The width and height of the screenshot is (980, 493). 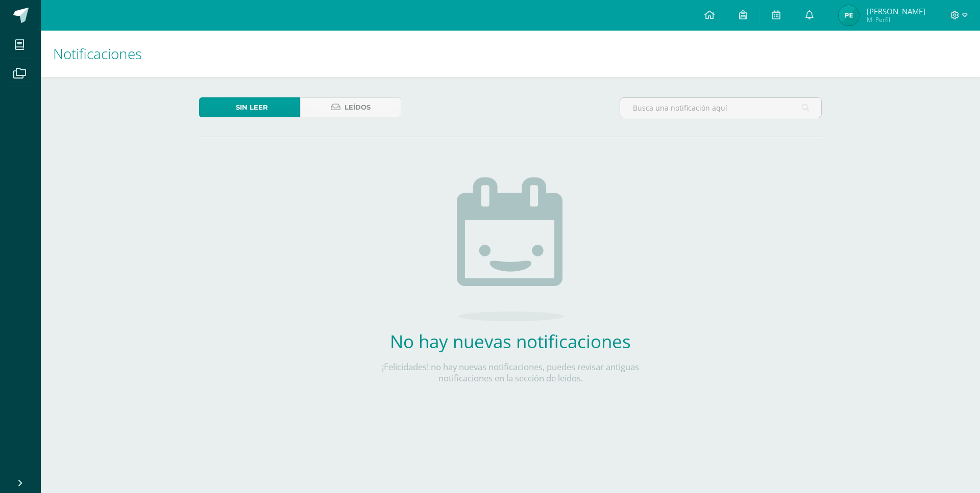 What do you see at coordinates (896, 19) in the screenshot?
I see `span: Mi Perfil` at bounding box center [896, 19].